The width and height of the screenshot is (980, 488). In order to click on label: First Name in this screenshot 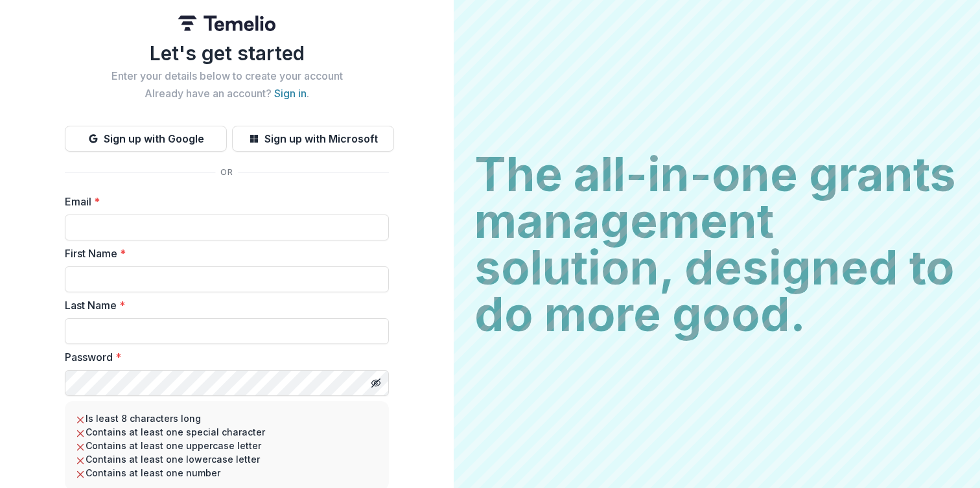, I will do `click(223, 253)`.